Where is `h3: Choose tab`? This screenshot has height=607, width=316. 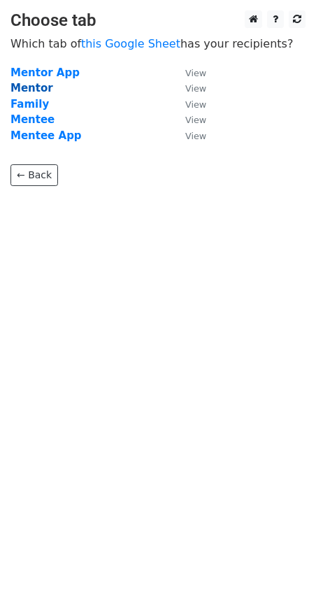
h3: Choose tab is located at coordinates (158, 20).